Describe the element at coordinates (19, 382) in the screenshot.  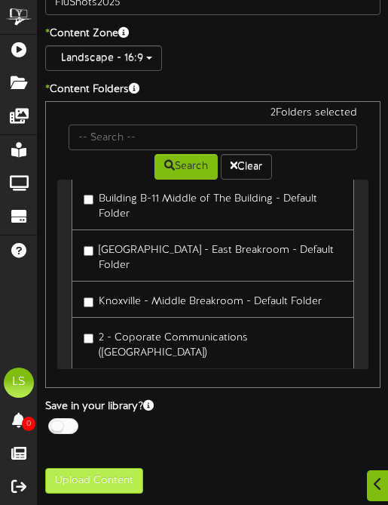
I see `div: LS` at that location.